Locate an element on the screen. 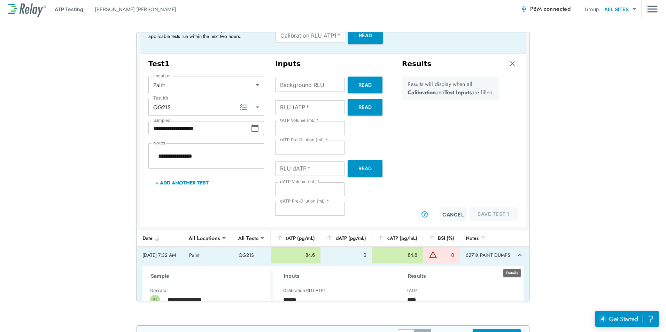 The width and height of the screenshot is (666, 332). h3: Test 1 is located at coordinates (206, 64).